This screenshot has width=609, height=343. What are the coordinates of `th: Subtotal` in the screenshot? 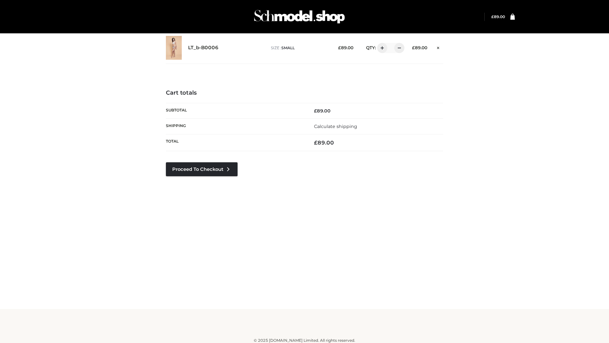 It's located at (235, 110).